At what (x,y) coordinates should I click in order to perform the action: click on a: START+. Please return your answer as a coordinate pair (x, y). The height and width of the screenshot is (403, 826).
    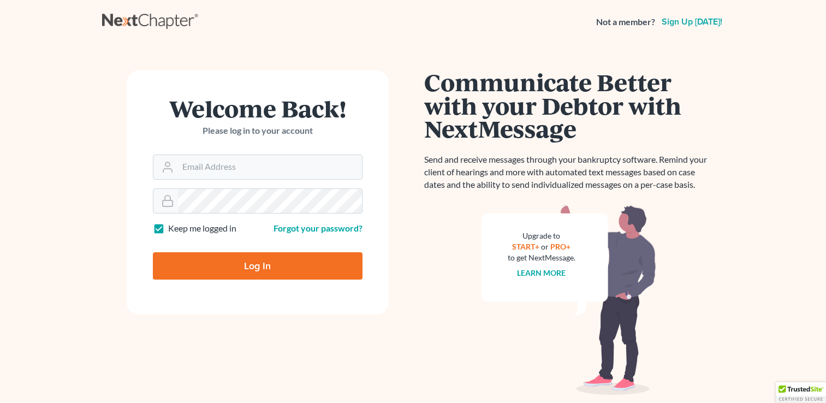
    Looking at the image, I should click on (525, 246).